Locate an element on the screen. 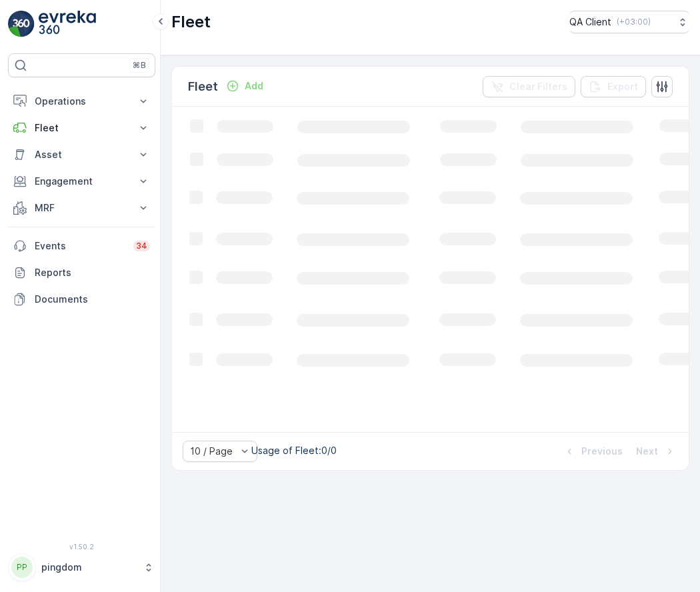 The width and height of the screenshot is (700, 592). div: PP is located at coordinates (22, 567).